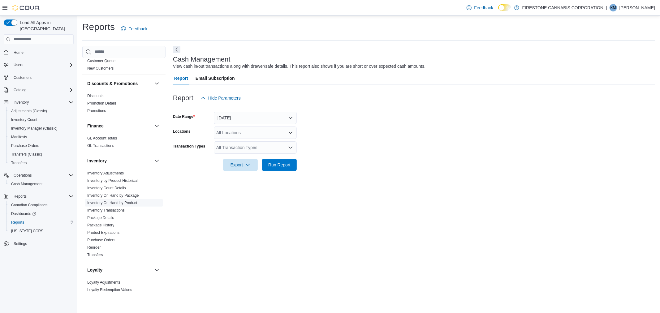  Describe the element at coordinates (299, 66) in the screenshot. I see `div: View cash in/out transactions along with drawer/safe details. This report also shows if you are s...` at that location.